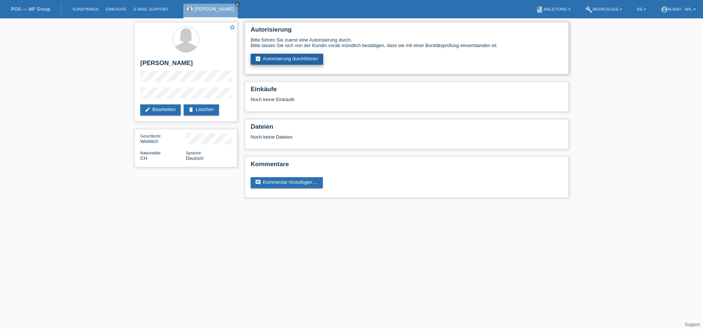 The height and width of the screenshot is (329, 703). What do you see at coordinates (363, 137) in the screenshot?
I see `div: Noch keine Dateien` at bounding box center [363, 137].